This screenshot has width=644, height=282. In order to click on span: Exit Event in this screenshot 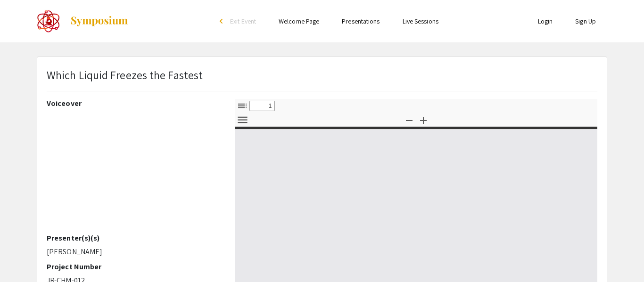, I will do `click(243, 21)`.